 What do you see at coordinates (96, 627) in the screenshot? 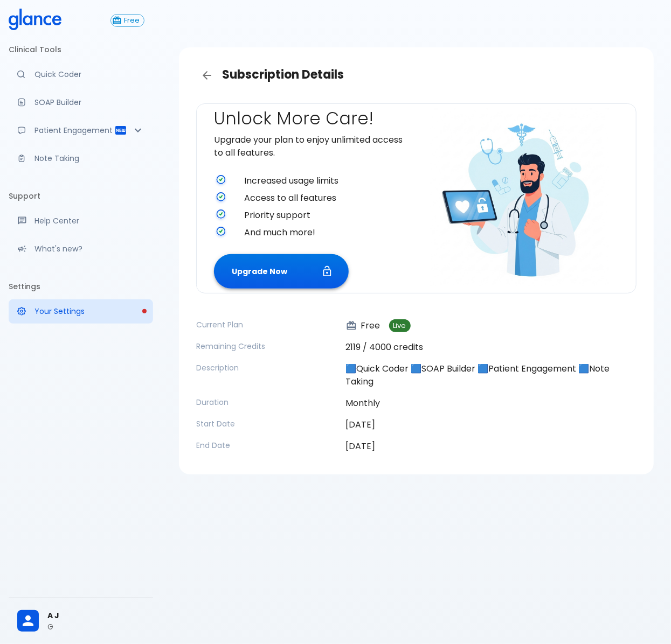
I see `p: G` at bounding box center [96, 627].